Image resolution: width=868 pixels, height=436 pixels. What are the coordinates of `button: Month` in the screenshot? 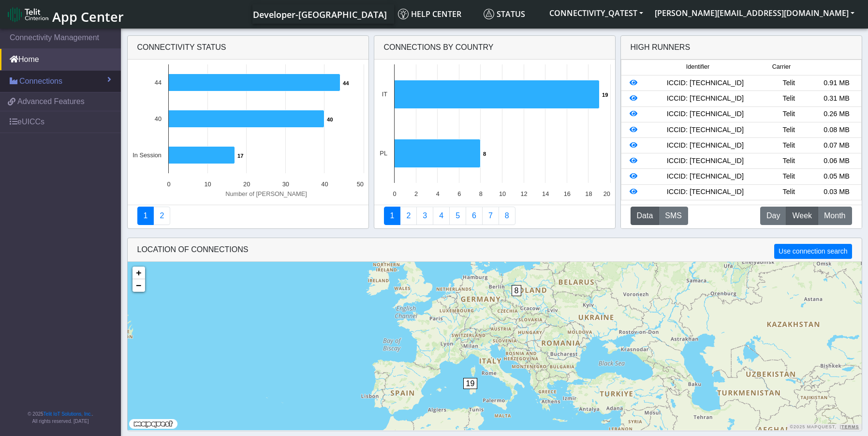 It's located at (834, 216).